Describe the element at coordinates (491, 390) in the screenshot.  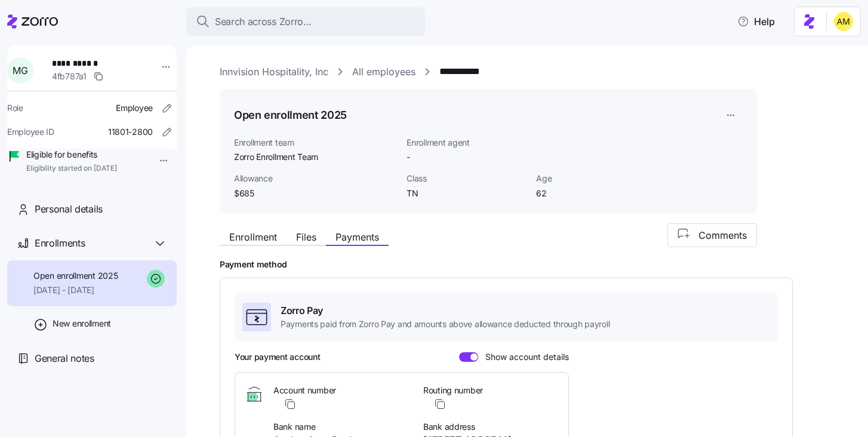
I see `span: Routing number` at that location.